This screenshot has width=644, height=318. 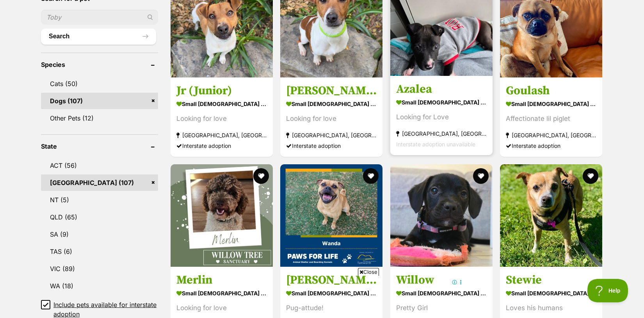 What do you see at coordinates (99, 200) in the screenshot?
I see `a: NT (5)` at bounding box center [99, 200].